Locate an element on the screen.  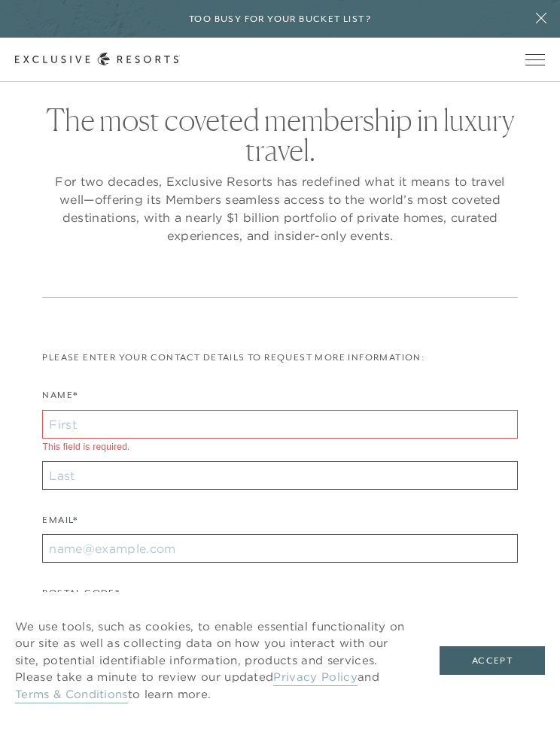
li: This field is required. is located at coordinates (86, 447).